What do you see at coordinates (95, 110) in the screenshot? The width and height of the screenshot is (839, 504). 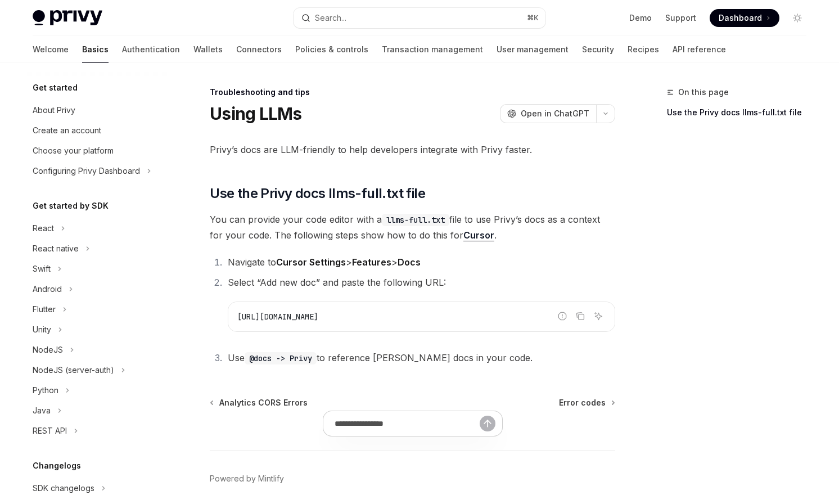 I see `a: About Privy` at bounding box center [95, 110].